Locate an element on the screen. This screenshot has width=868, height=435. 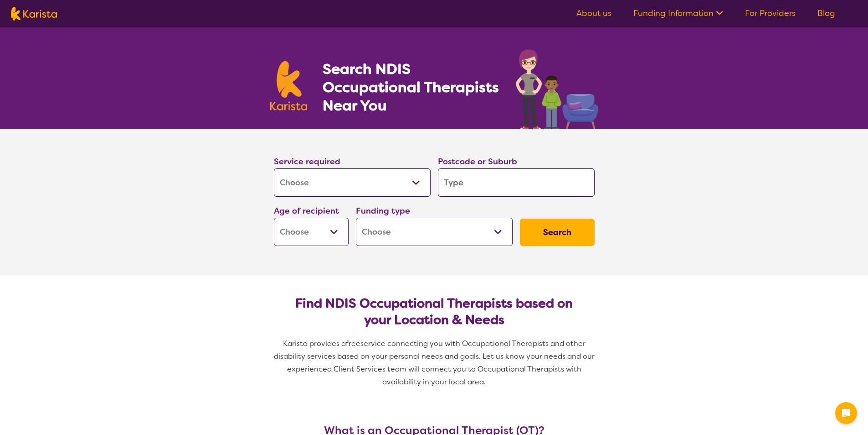
span: Karista provides a is located at coordinates (314, 343).